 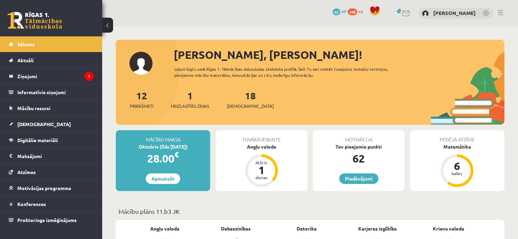 I want to click on i: 1, so click(x=89, y=76).